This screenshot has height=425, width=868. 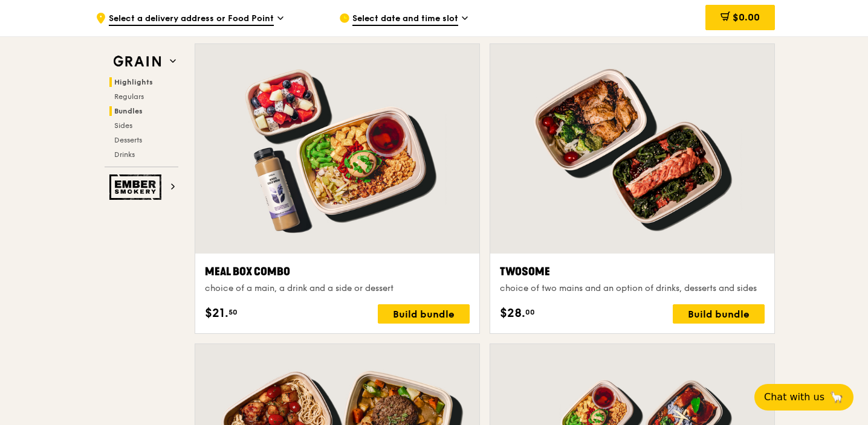 What do you see at coordinates (746, 17) in the screenshot?
I see `span: $0.00` at bounding box center [746, 17].